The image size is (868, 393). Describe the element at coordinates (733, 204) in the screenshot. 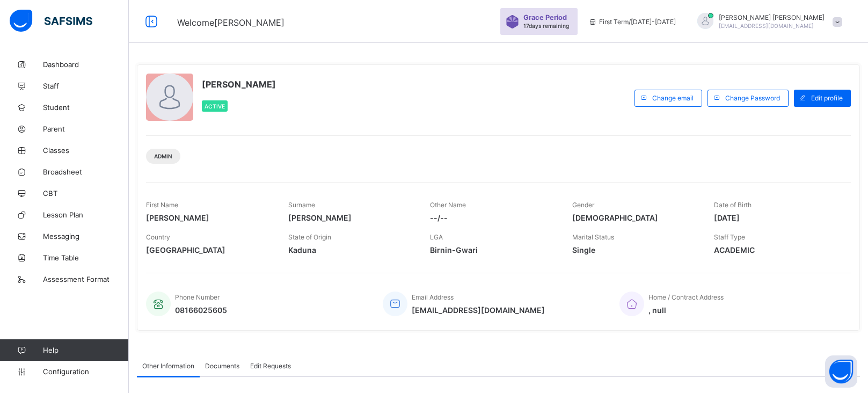

I see `span: Date of Birth` at that location.